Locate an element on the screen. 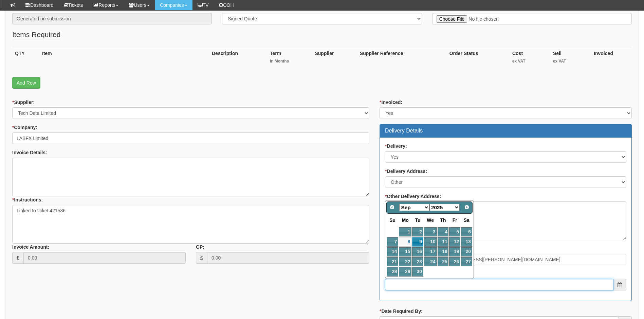 This screenshot has width=644, height=319. a: 16 is located at coordinates (417, 251).